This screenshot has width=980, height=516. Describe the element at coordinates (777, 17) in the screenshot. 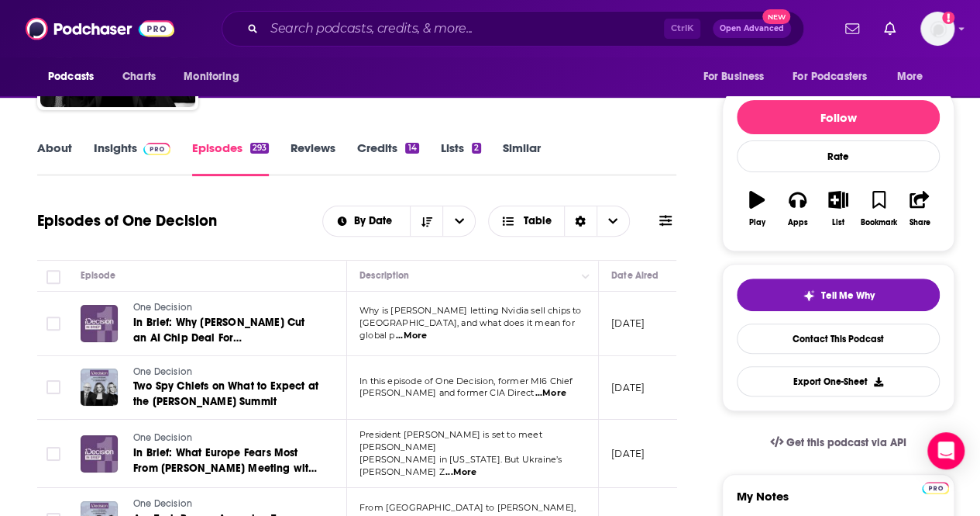

I see `span: New` at that location.